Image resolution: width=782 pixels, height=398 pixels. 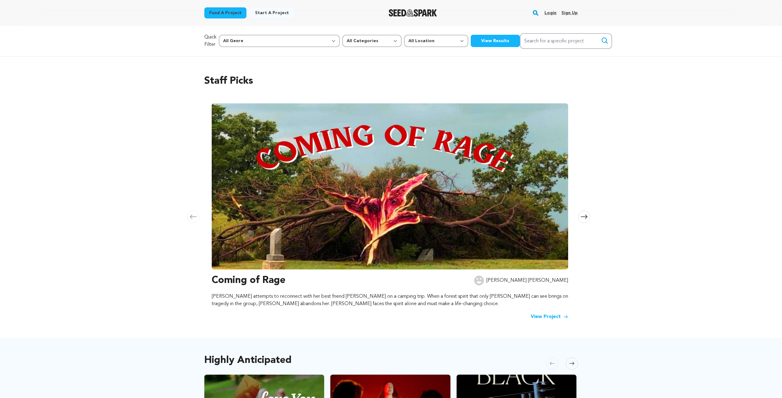 I want to click on img: user.png, so click(x=479, y=280).